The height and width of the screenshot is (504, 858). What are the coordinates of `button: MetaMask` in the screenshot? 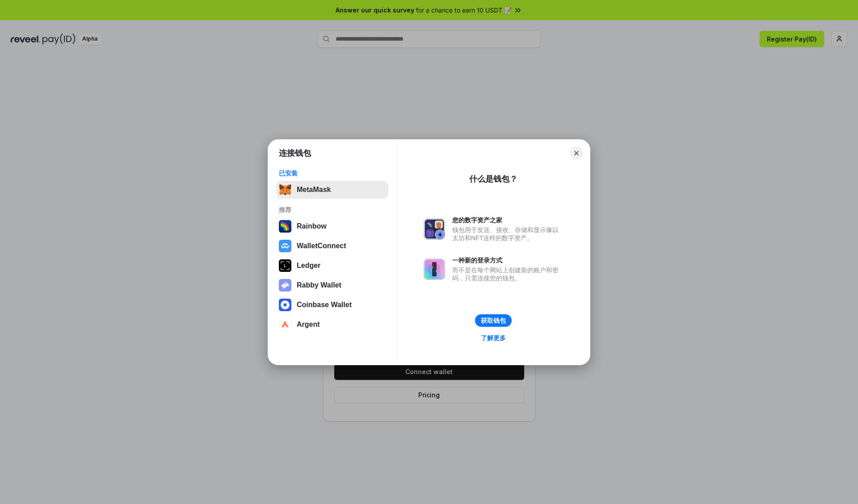 It's located at (332, 190).